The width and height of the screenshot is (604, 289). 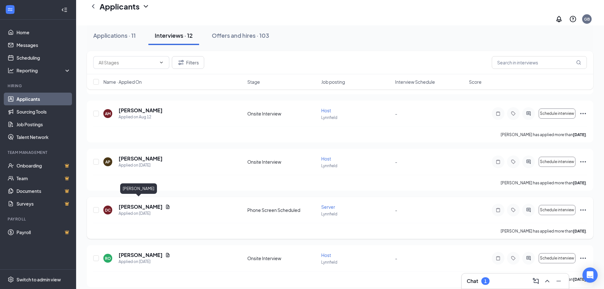 What do you see at coordinates (93, 6) in the screenshot?
I see `svg: ChevronLeft` at bounding box center [93, 6].